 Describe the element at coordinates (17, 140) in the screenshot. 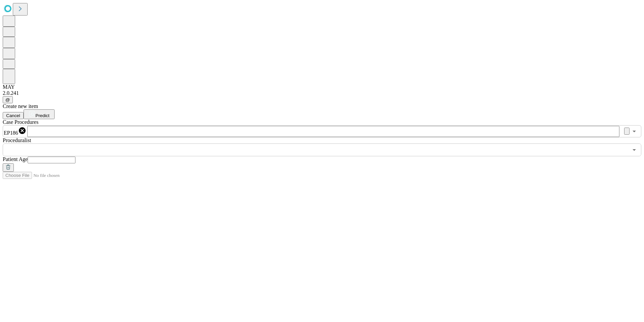

I see `span: Proceduralist` at that location.